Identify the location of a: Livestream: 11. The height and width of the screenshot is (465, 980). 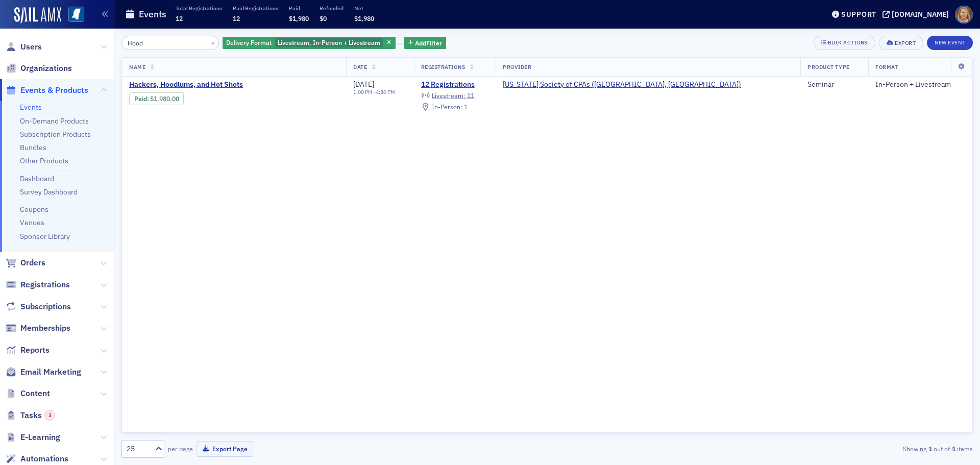
(448, 96).